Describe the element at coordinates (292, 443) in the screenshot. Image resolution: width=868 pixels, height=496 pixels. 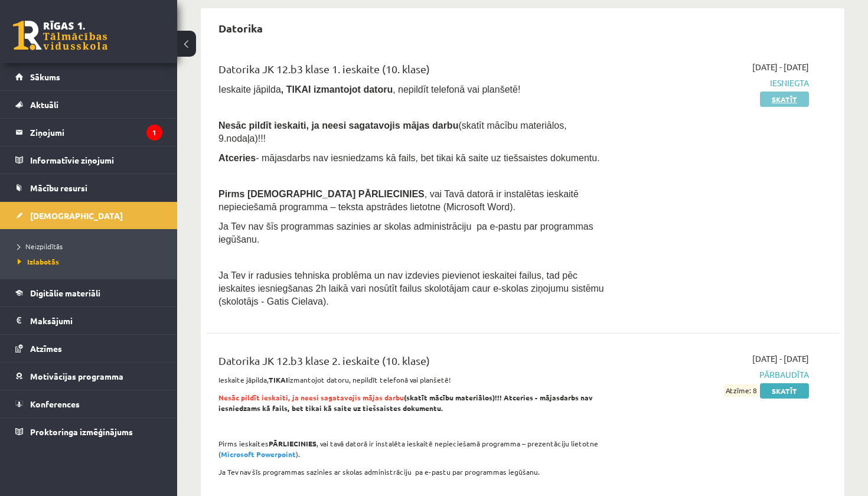
I see `strong: PĀRLIECINIES` at that location.